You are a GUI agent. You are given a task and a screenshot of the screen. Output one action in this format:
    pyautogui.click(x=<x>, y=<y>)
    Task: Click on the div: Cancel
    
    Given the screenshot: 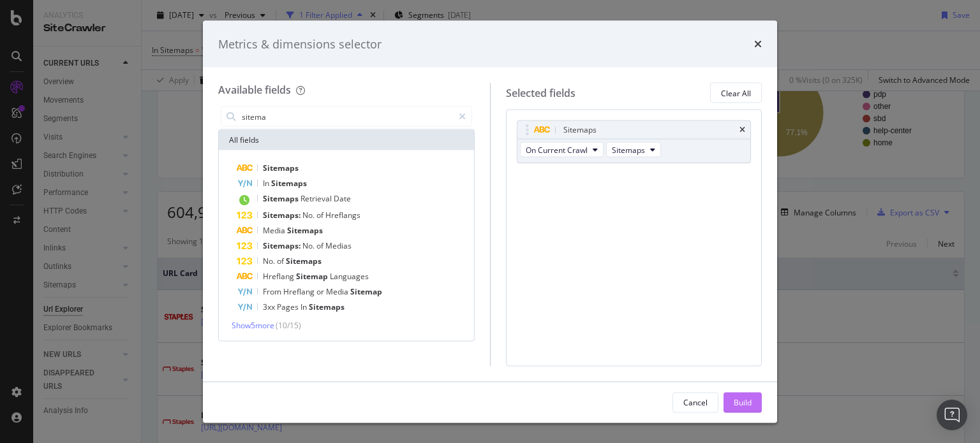 What is the action you would take?
    pyautogui.click(x=695, y=402)
    